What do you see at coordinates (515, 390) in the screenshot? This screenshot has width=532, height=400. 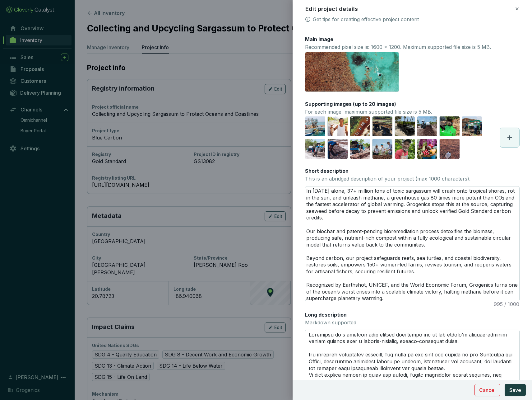 I see `span: Save` at bounding box center [515, 390].